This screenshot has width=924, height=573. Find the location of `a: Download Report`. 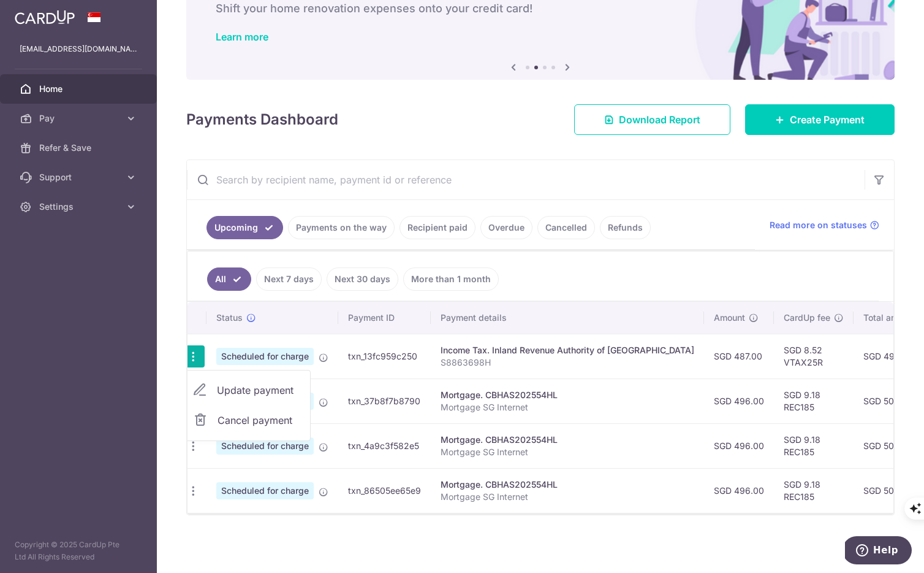

a: Download Report is located at coordinates (652, 119).